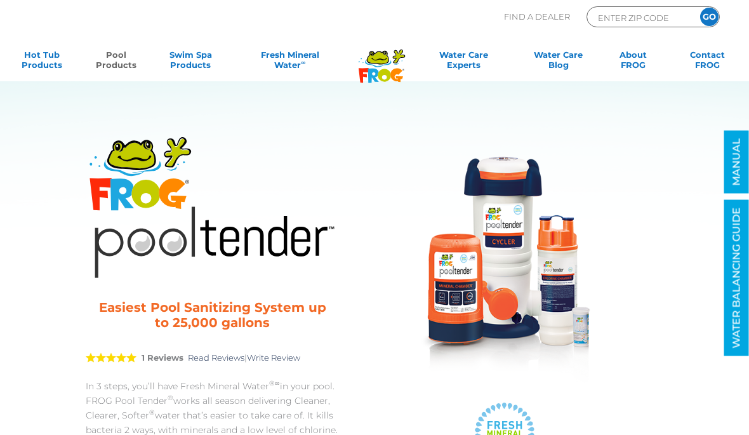 Image resolution: width=749 pixels, height=435 pixels. I want to click on span: 5, so click(111, 357).